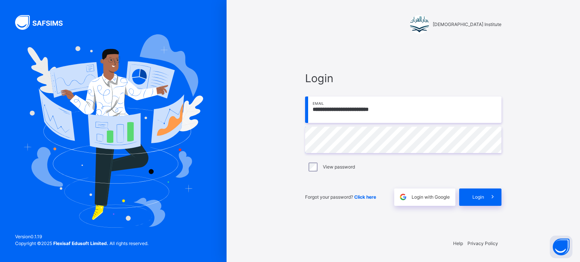 This screenshot has height=262, width=580. What do you see at coordinates (82, 244) in the screenshot?
I see `span: Copyright © 2025 All rights reserved.` at bounding box center [82, 244].